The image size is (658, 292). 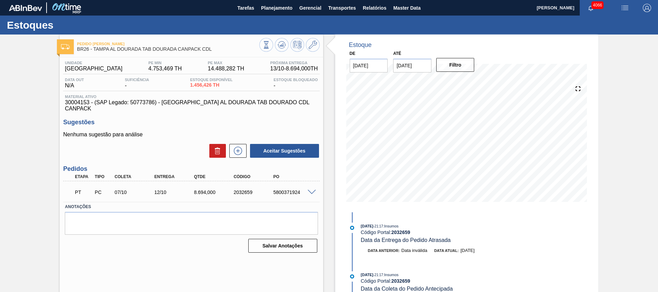 What do you see at coordinates (397, 53) in the screenshot?
I see `label: Até` at bounding box center [397, 53].